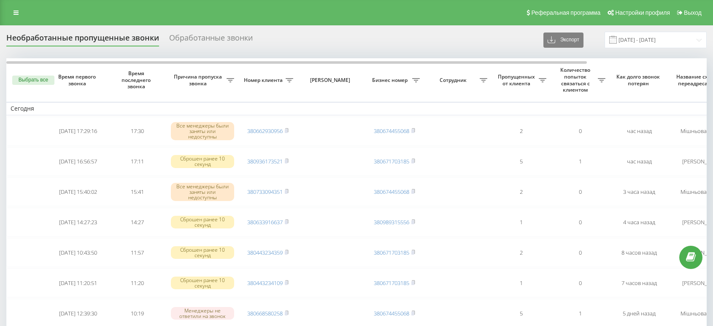 Image resolution: width=713 pixels, height=326 pixels. I want to click on a: 380936173521, so click(265, 161).